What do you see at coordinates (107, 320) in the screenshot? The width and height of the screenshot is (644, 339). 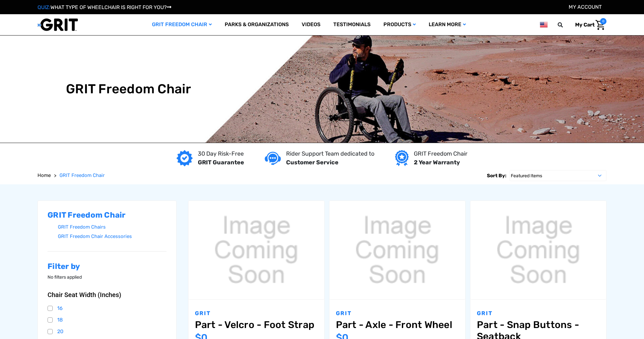 I see `a: 18` at bounding box center [107, 320].